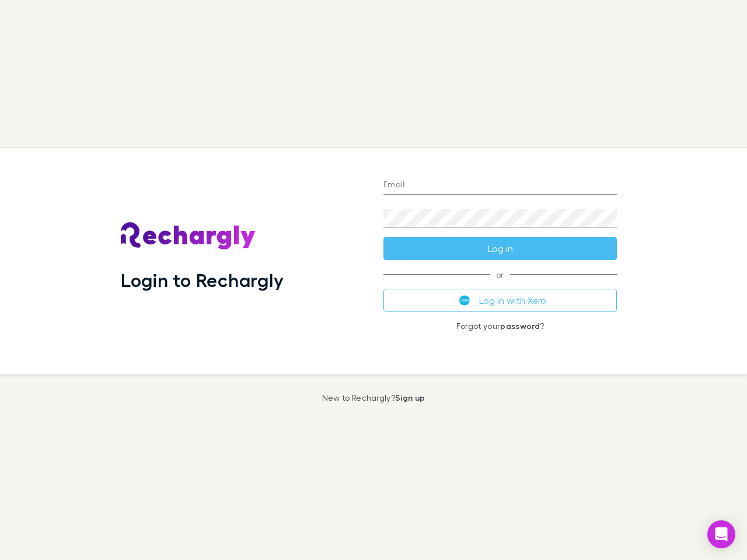 The width and height of the screenshot is (747, 560). Describe the element at coordinates (373, 398) in the screenshot. I see `p: New to Rechargly?` at that location.